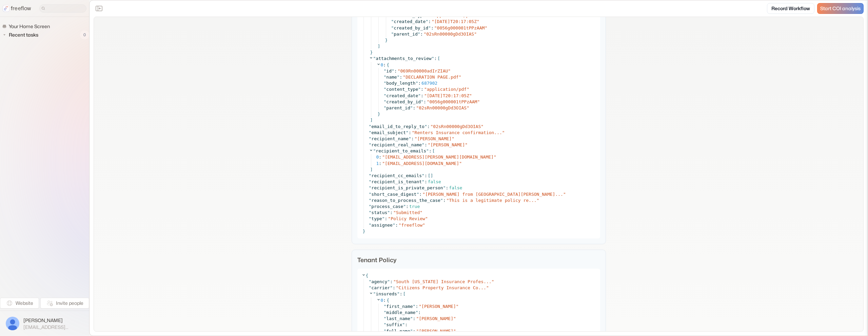 Image resolution: width=868 pixels, height=336 pixels. Describe the element at coordinates (432, 77) in the screenshot. I see `span: DECLARATION PAGE.pdf` at that location.